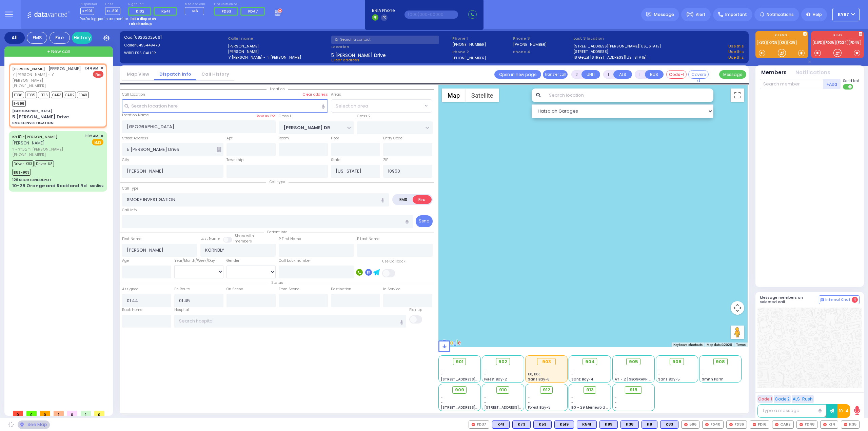 The width and height of the screenshot is (868, 431). What do you see at coordinates (23, 164) in the screenshot?
I see `span: Driver-K83` at bounding box center [23, 164].